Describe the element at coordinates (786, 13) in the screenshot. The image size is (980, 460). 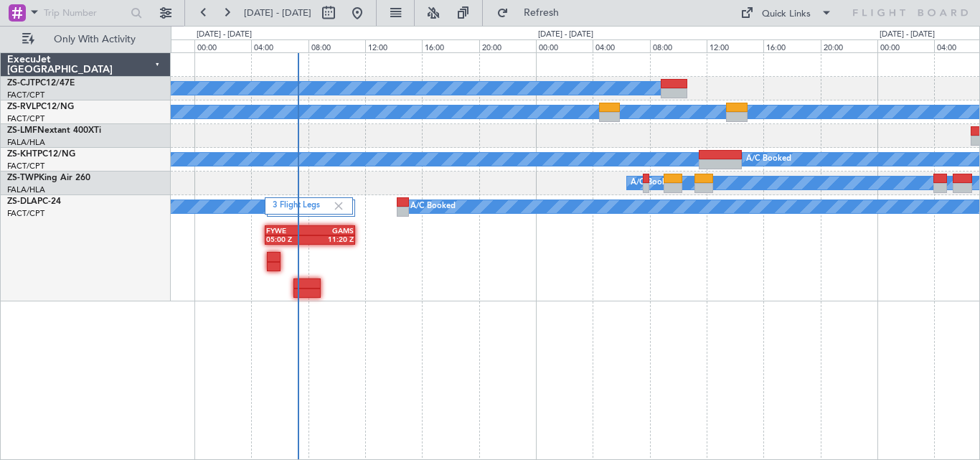
I see `button: Quick Links` at that location.